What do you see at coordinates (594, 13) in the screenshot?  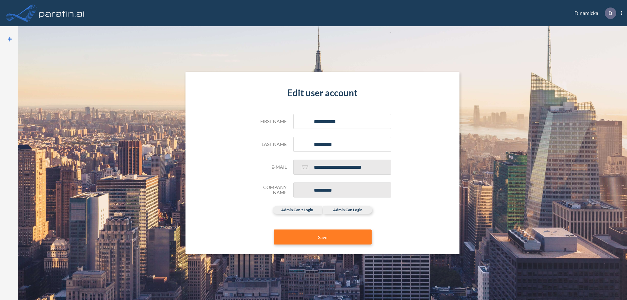 I see `div: Dinamicka` at bounding box center [594, 13].